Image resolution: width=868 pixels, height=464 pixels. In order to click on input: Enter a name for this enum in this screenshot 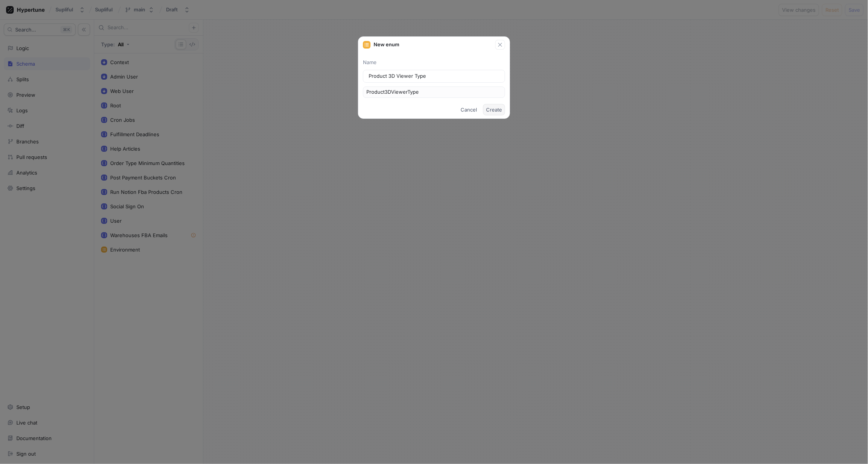, I will do `click(434, 76)`.